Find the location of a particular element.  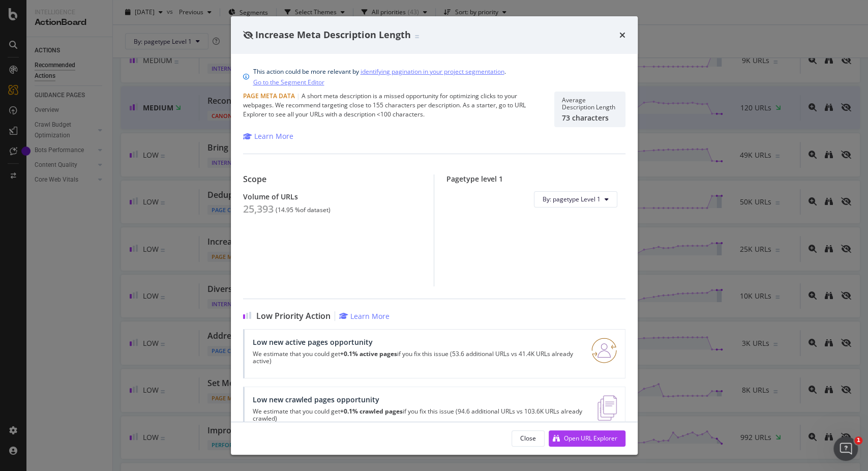

img: e5DMFwAAAABJRU5ErkJggg== is located at coordinates (607, 408).